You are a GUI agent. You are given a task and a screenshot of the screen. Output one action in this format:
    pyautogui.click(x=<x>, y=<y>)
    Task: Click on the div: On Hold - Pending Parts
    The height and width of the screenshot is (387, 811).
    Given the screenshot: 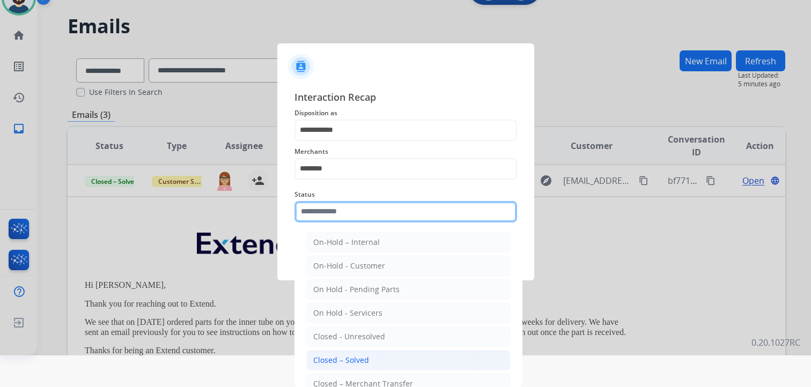 What is the action you would take?
    pyautogui.click(x=356, y=290)
    